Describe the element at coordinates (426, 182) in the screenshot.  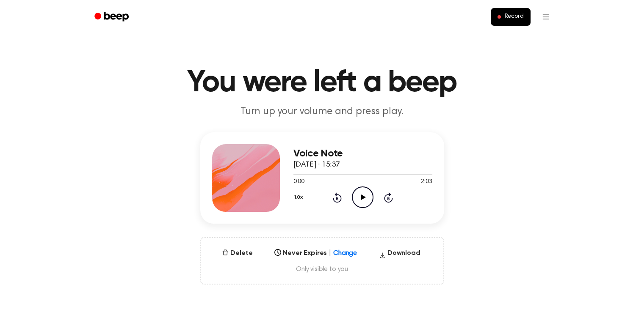
I see `span: 2:03` at that location.